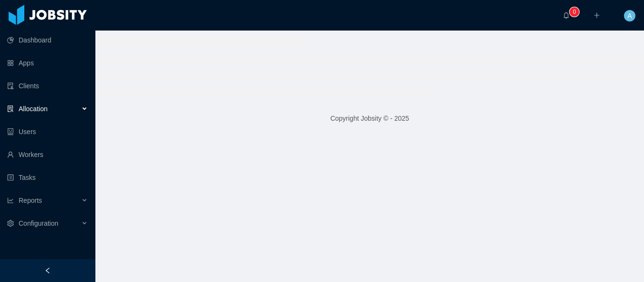 The height and width of the screenshot is (282, 644). Describe the element at coordinates (10, 224) in the screenshot. I see `i: icon: setting` at that location.